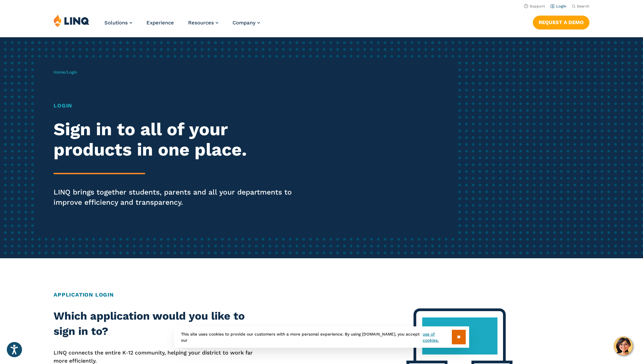 The height and width of the screenshot is (364, 643). I want to click on a: Home, so click(59, 72).